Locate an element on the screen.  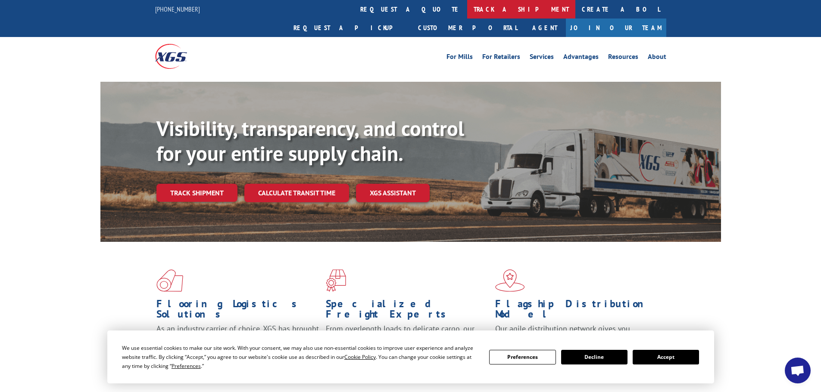
h1: Specialized Freight Experts is located at coordinates (407, 311).